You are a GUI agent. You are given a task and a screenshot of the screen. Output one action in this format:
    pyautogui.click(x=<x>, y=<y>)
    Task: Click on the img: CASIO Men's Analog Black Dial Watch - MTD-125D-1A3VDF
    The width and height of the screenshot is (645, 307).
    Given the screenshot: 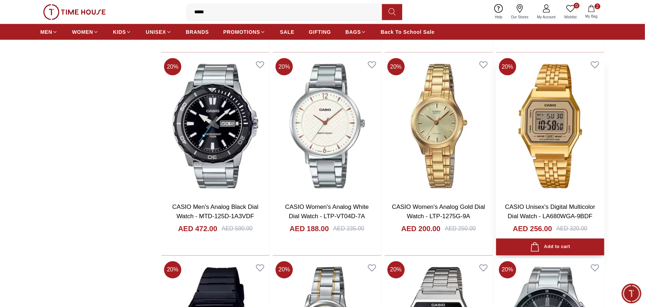 What is the action you would take?
    pyautogui.click(x=215, y=126)
    